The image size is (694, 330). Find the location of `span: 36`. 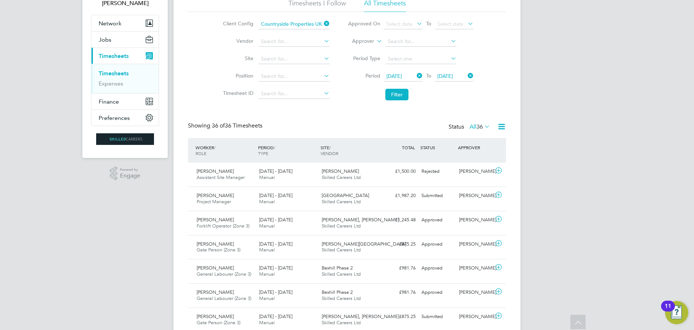

span: 36 is located at coordinates (480, 127).